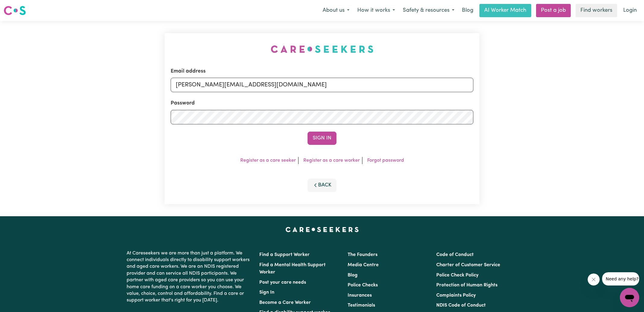 The width and height of the screenshot is (644, 312). What do you see at coordinates (332, 161) in the screenshot?
I see `a: Register as a care worker` at bounding box center [332, 161].